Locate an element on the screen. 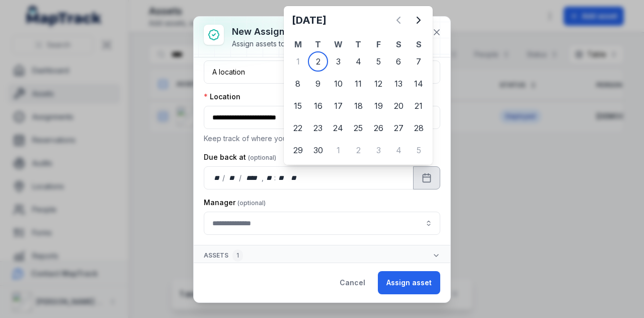 This screenshot has height=318, width=644. div: Monday 22 September 2025 is located at coordinates (298, 128).